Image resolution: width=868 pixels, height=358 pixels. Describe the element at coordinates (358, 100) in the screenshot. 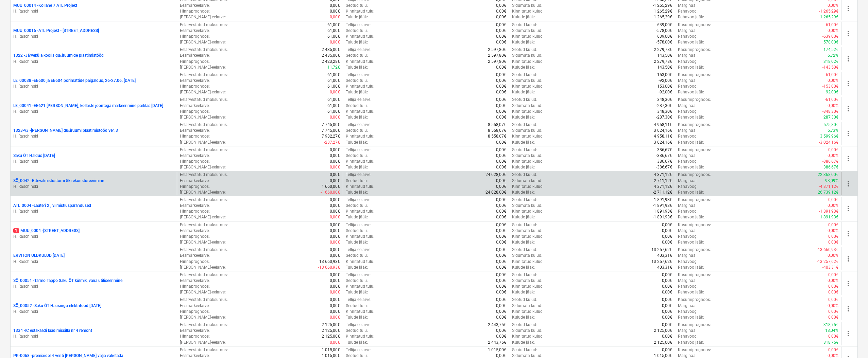

I see `p: Tellija eelarve :` at that location.